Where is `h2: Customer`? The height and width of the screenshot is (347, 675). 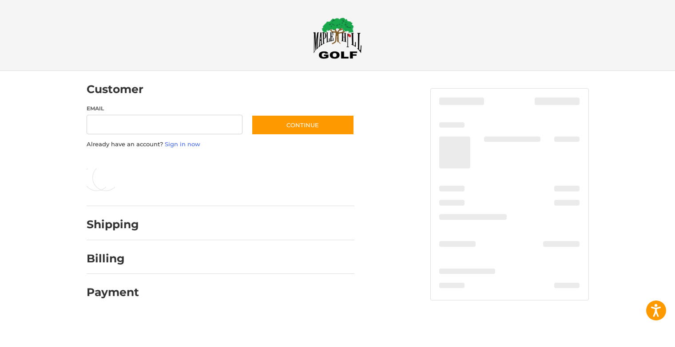 h2: Customer is located at coordinates (115, 89).